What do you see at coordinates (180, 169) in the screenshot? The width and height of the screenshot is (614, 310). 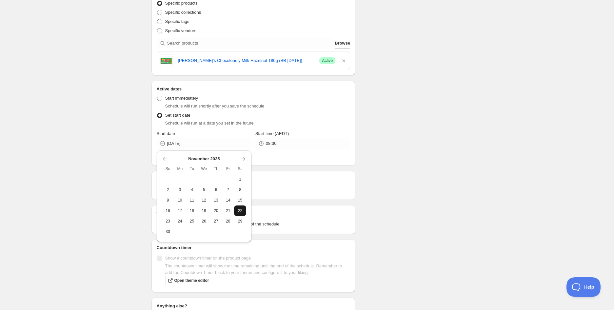 I see `span: Mo` at bounding box center [180, 169].